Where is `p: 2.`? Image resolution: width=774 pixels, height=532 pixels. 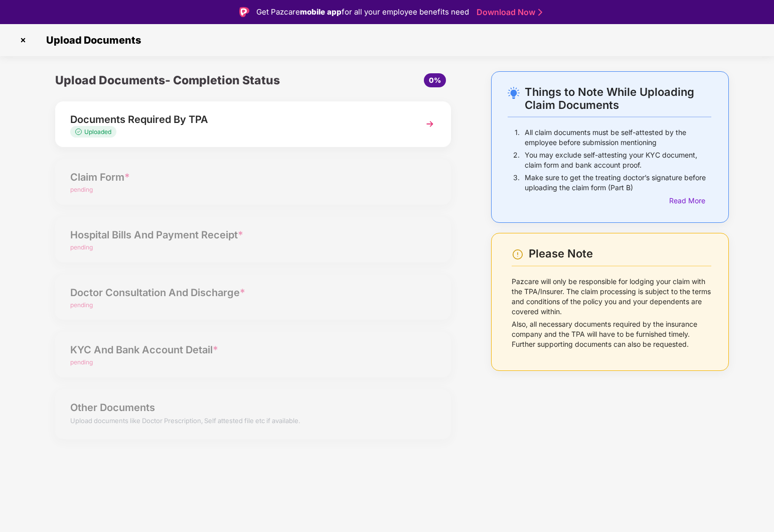
p: 2. is located at coordinates (517, 160).